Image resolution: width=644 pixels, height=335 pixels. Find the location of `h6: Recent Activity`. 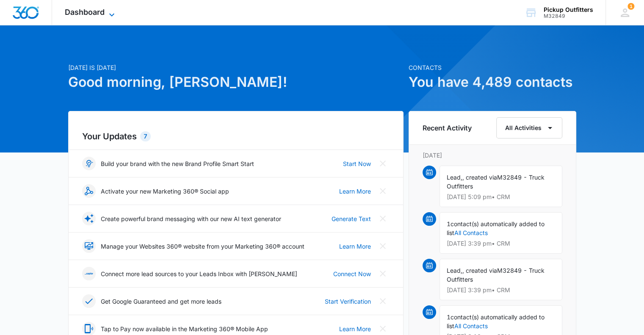

h6: Recent Activity is located at coordinates (447, 128).